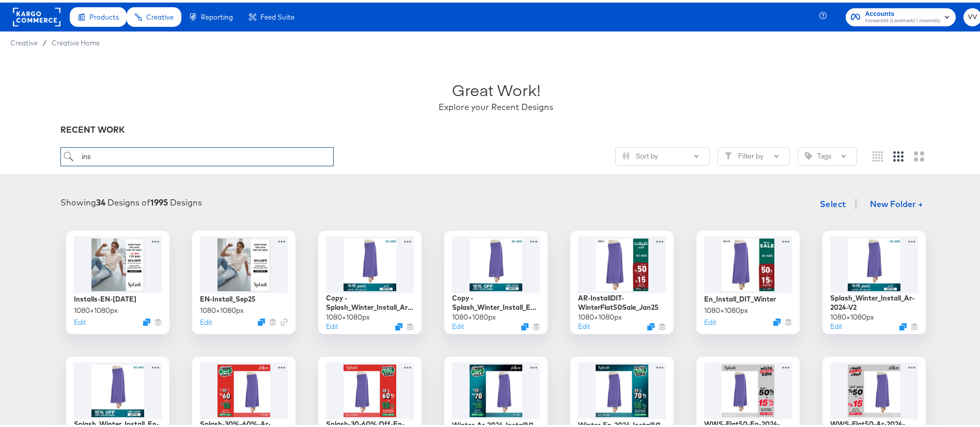 This screenshot has width=980, height=427. I want to click on svg: Large grid, so click(920, 154).